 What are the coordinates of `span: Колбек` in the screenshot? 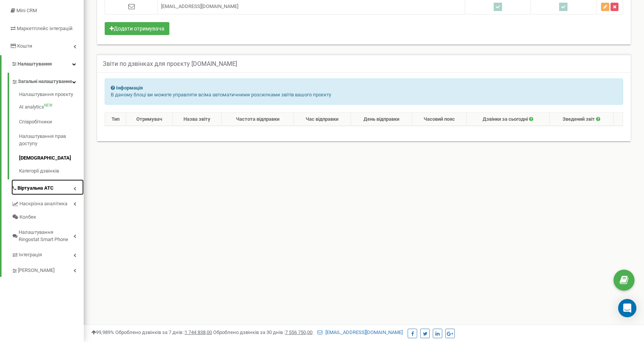 It's located at (28, 217).